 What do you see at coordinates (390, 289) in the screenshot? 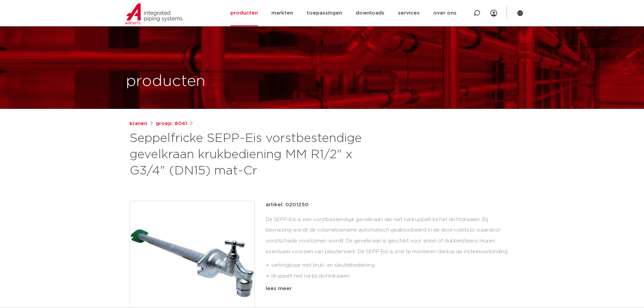
I see `div: lees meer` at bounding box center [390, 289].